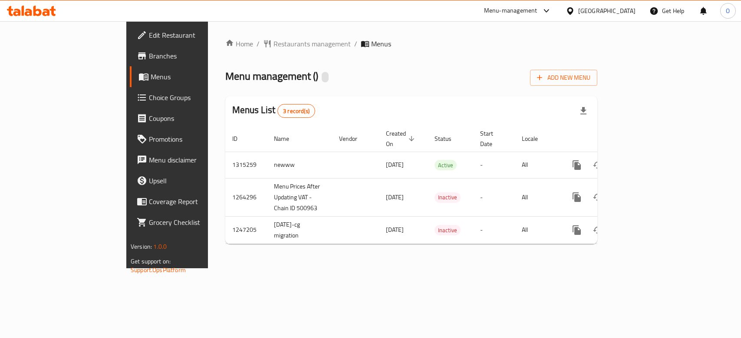 The image size is (741, 338). What do you see at coordinates (190, 98) in the screenshot?
I see `a: Choice Groups` at bounding box center [190, 98].